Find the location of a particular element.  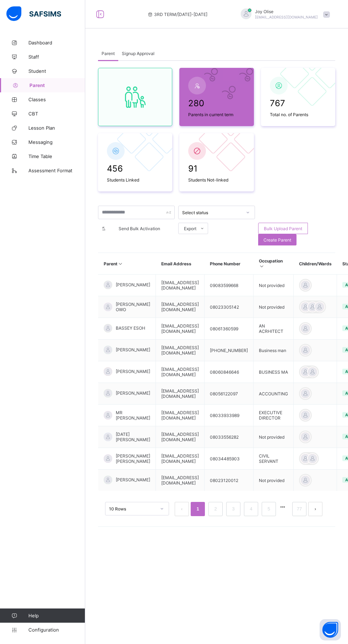

td: 08023120012 is located at coordinates (229, 480).